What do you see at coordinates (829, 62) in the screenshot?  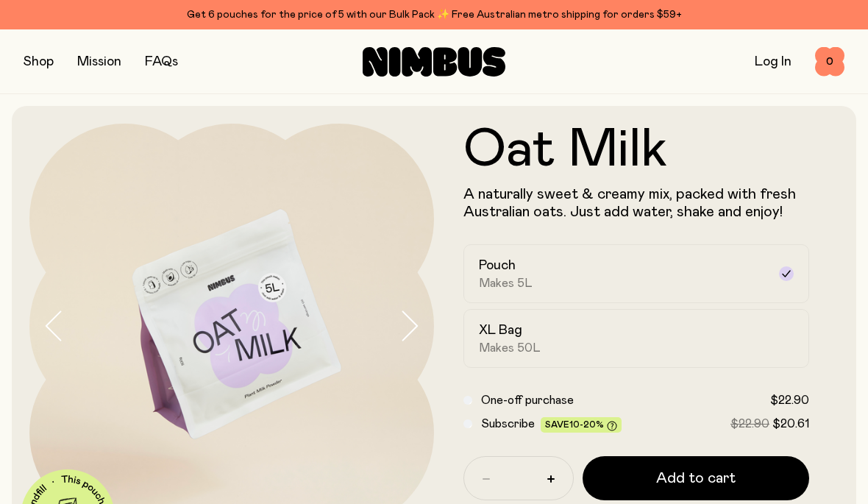 I see `span: 0` at bounding box center [829, 62].